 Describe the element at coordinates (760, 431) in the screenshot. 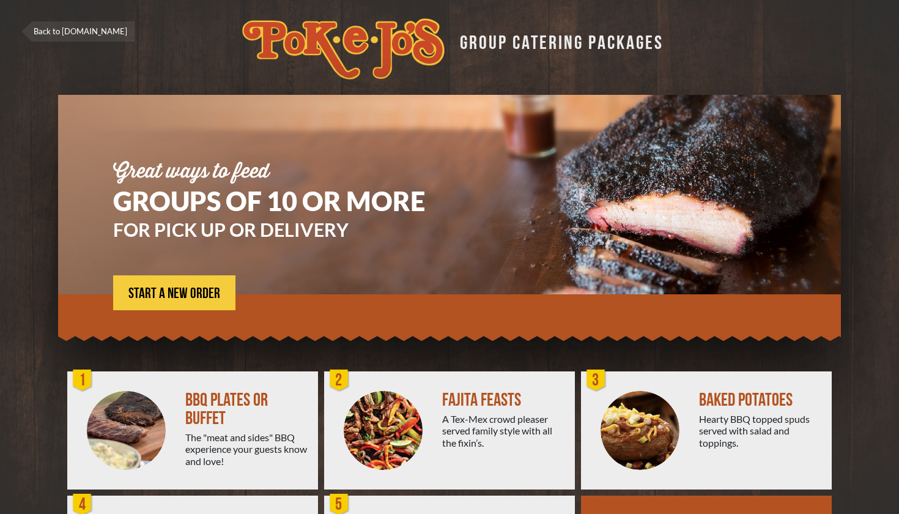

I see `div: Hearty BBQ topped spuds served with salad and toppings.` at that location.